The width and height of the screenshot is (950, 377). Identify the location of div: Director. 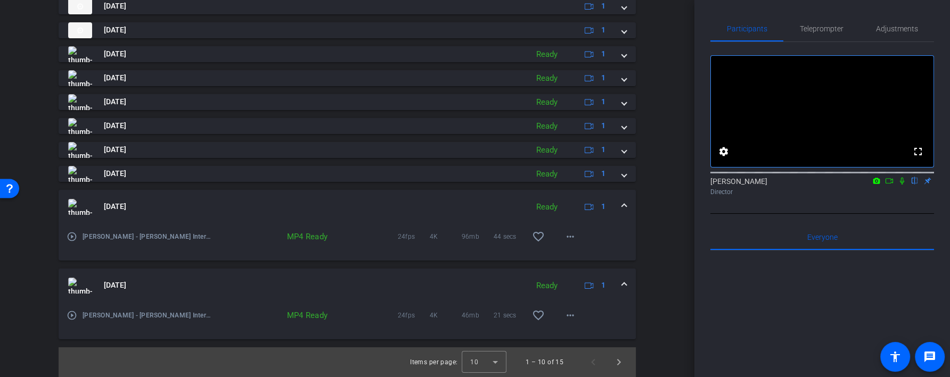
(822, 192).